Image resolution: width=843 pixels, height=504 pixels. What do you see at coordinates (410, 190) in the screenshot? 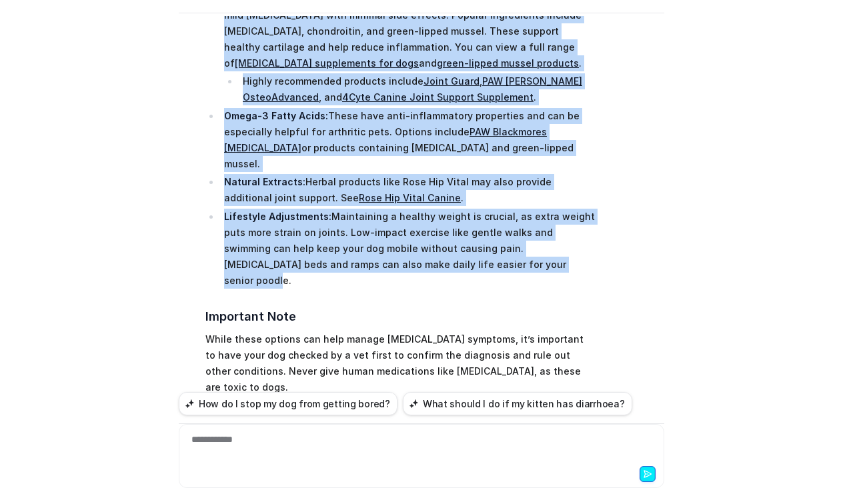
I see `p: Herbal products like Rose Hip Vital may also provide additional joint support. See .` at bounding box center [410, 190].